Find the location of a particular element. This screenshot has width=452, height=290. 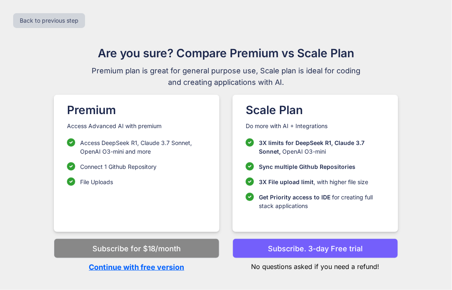

span: Get Priority access to IDE is located at coordinates (295, 197).